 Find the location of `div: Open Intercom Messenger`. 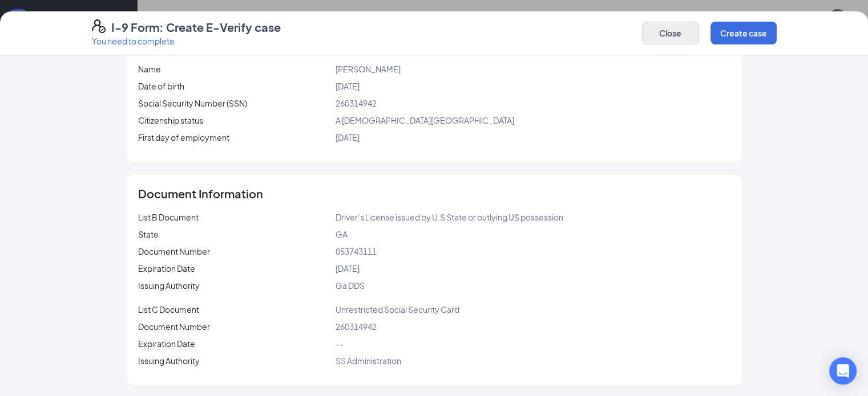

div: Open Intercom Messenger is located at coordinates (842, 371).